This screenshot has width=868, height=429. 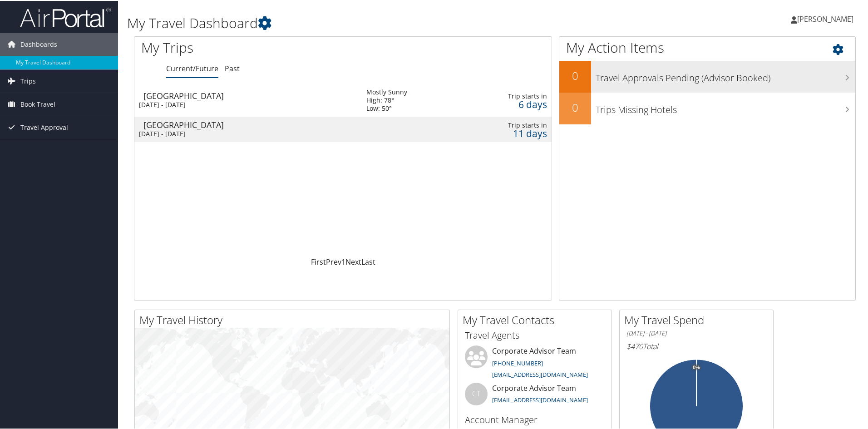 I want to click on a: Prev, so click(x=334, y=261).